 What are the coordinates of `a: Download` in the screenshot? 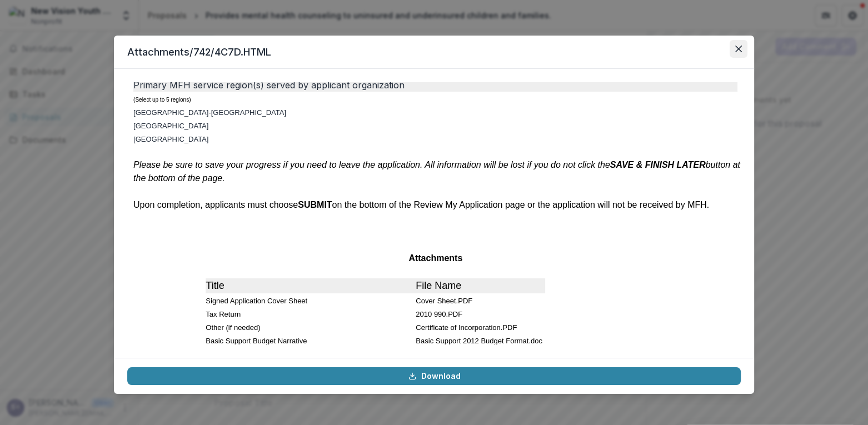 It's located at (434, 376).